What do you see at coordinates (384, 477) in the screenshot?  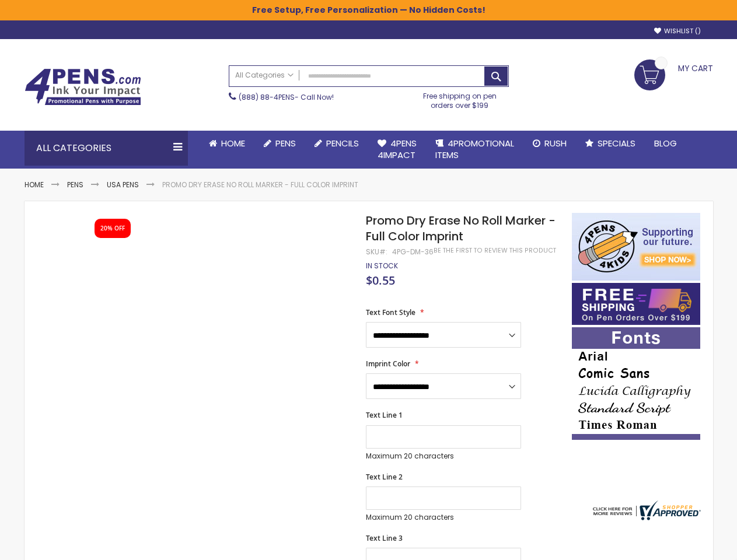 I see `span: Text Line 2` at bounding box center [384, 477].